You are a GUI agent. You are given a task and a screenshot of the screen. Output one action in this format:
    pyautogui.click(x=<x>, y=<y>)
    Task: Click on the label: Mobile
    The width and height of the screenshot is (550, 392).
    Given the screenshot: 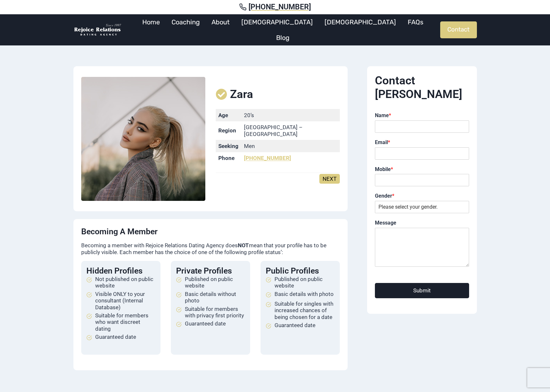 What is the action you would take?
    pyautogui.click(x=422, y=169)
    